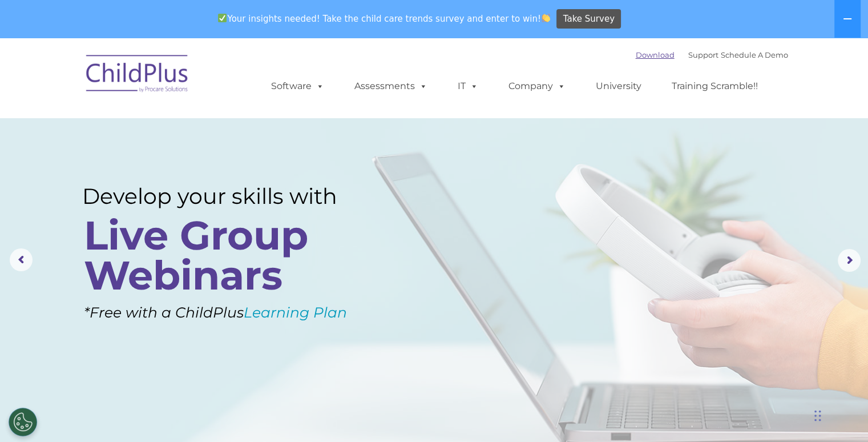 This screenshot has height=442, width=868. I want to click on a: Download, so click(655, 55).